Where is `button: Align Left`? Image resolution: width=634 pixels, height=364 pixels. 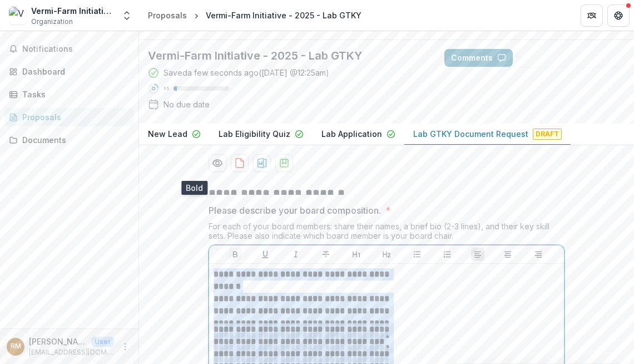
button: Align Left is located at coordinates (478, 254).